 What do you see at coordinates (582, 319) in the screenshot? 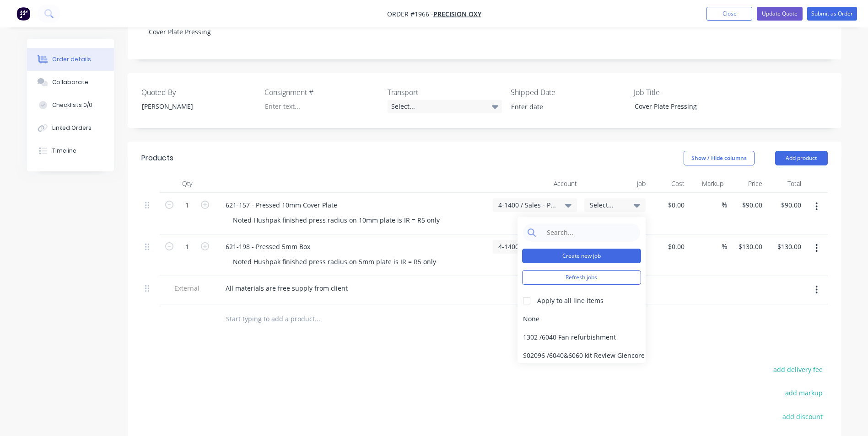
I see `div: None` at bounding box center [582, 319].